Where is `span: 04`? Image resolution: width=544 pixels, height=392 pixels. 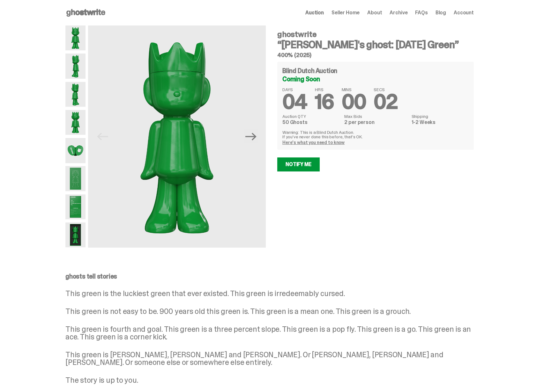 span: 04 is located at coordinates (295, 101).